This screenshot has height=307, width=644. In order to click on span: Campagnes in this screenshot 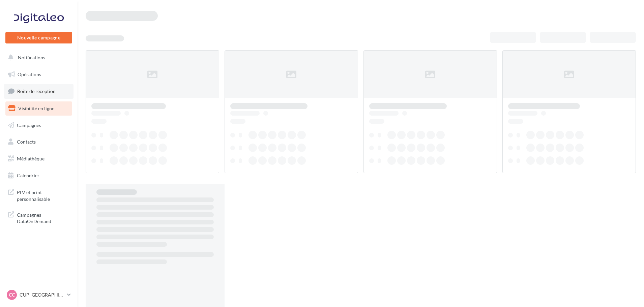, I will do `click(29, 125)`.